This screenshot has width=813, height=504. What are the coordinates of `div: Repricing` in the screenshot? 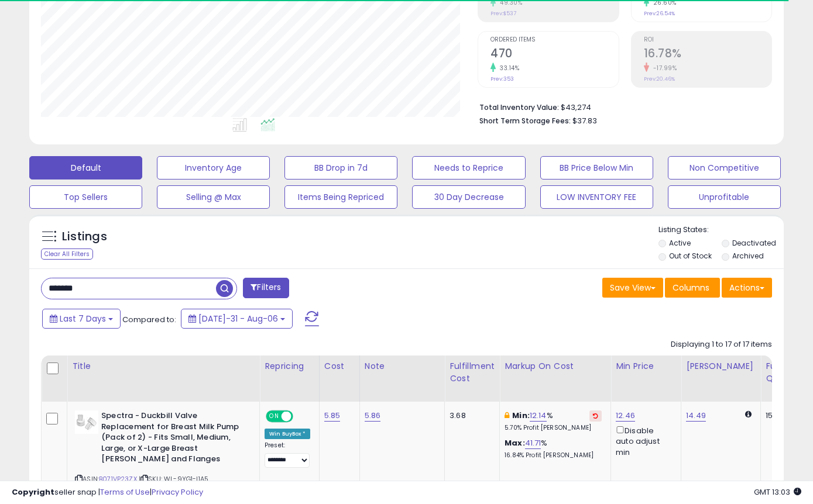 It's located at (289, 366).